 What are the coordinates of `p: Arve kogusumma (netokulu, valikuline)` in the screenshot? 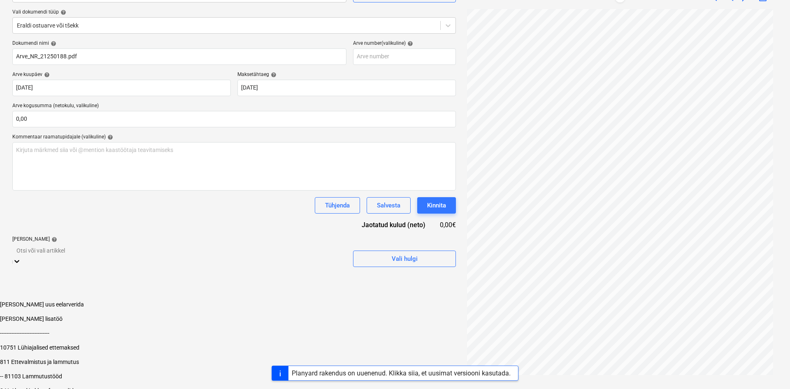 It's located at (234, 107).